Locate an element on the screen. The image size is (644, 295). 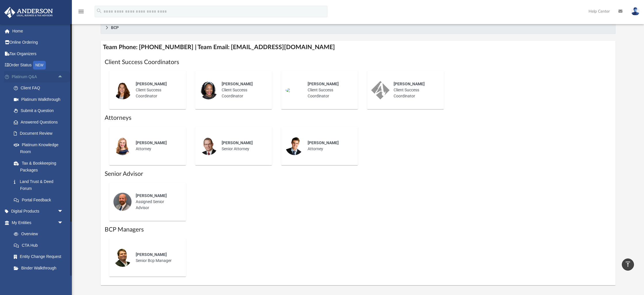
a: Order StatusNEW is located at coordinates (38, 65).